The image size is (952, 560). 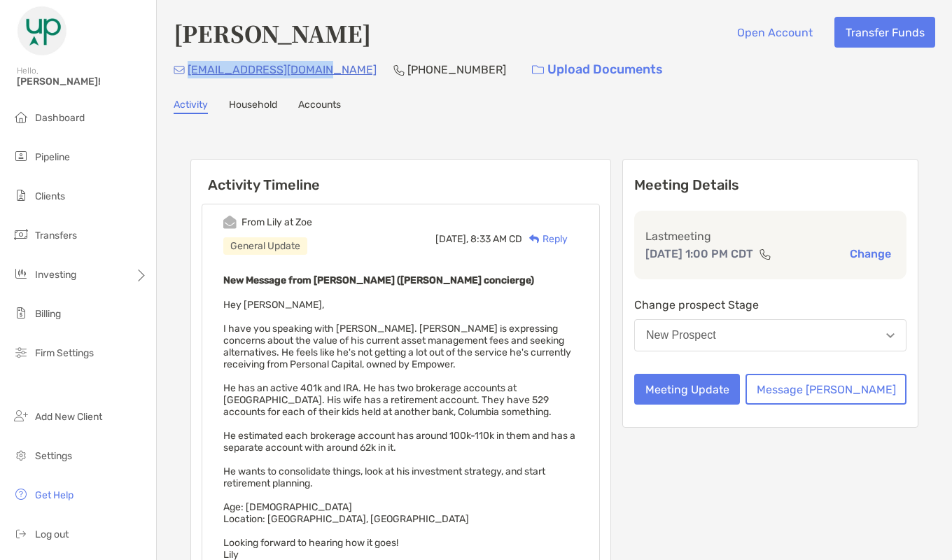 I want to click on img: settings icon, so click(x=21, y=455).